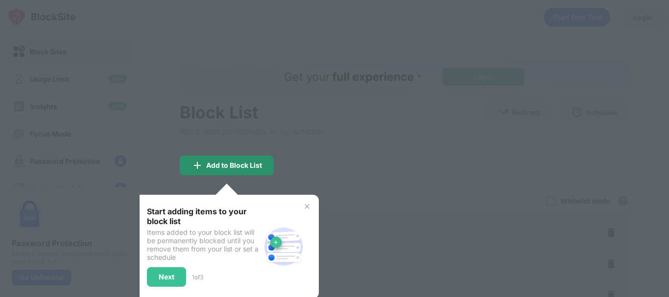 The height and width of the screenshot is (297, 669). I want to click on div: Add to Block List, so click(234, 166).